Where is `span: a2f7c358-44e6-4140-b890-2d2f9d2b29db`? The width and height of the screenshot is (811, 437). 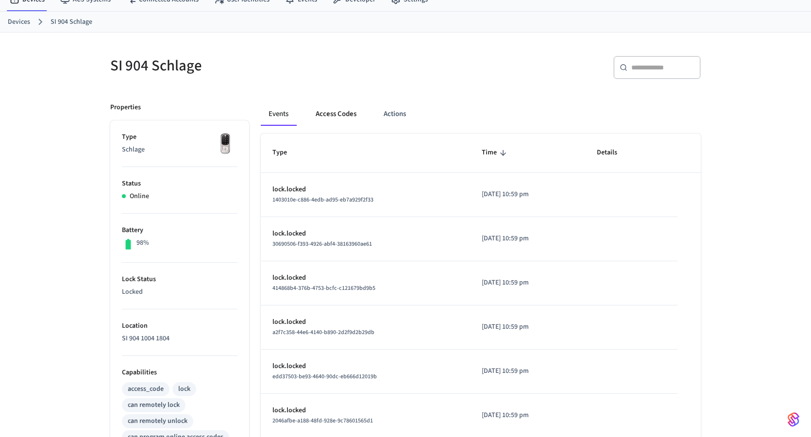 span: a2f7c358-44e6-4140-b890-2d2f9d2b29db is located at coordinates (323, 332).